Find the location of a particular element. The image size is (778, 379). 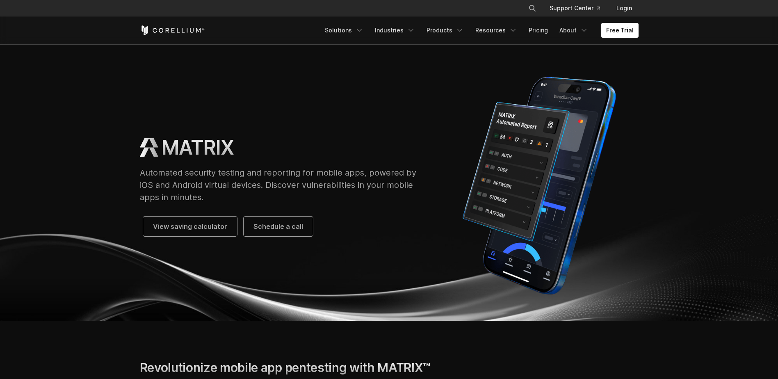

a: Support Center is located at coordinates (575, 8).